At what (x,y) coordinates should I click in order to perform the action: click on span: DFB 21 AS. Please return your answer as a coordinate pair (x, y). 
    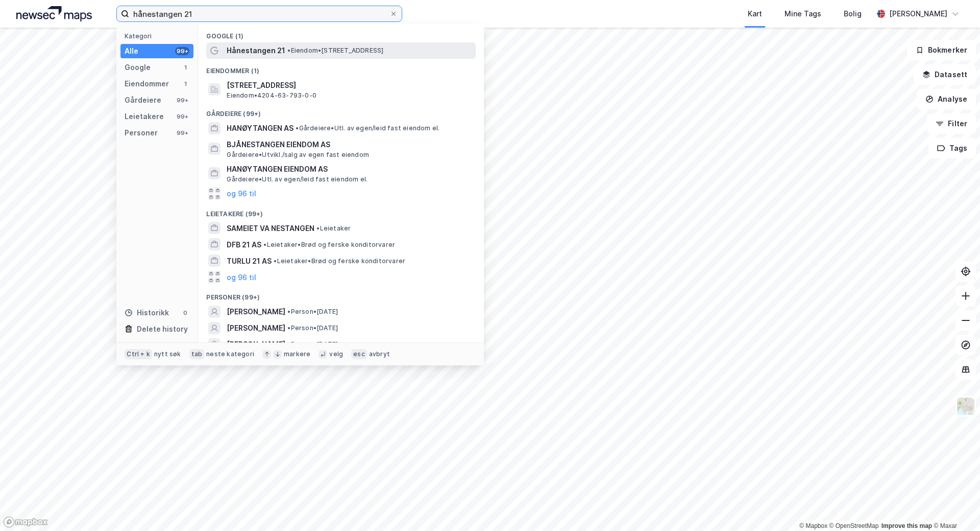
    Looking at the image, I should click on (244, 245).